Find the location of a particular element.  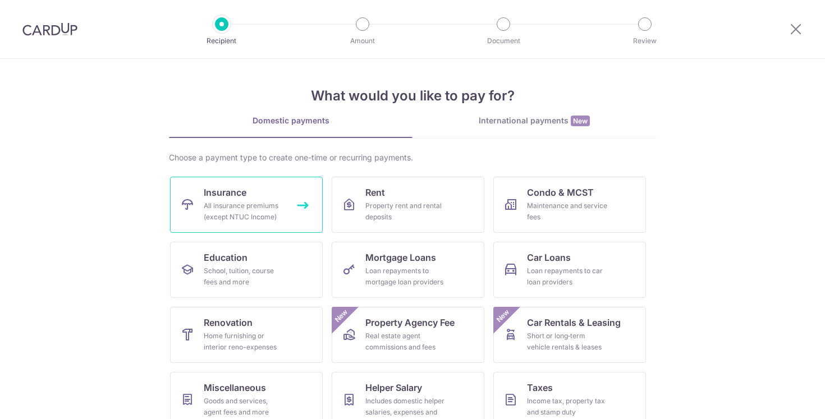

p: Recipient is located at coordinates (222, 41).